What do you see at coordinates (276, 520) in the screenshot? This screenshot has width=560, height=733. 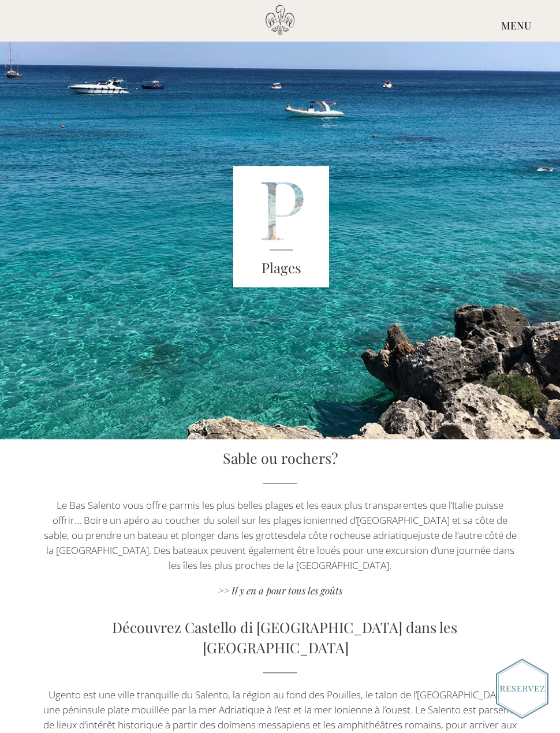 I see `span: Le Bas Salento vous offre parmis les plus belles plages et les eaux plus transparentes que l’Ital...` at bounding box center [276, 520].